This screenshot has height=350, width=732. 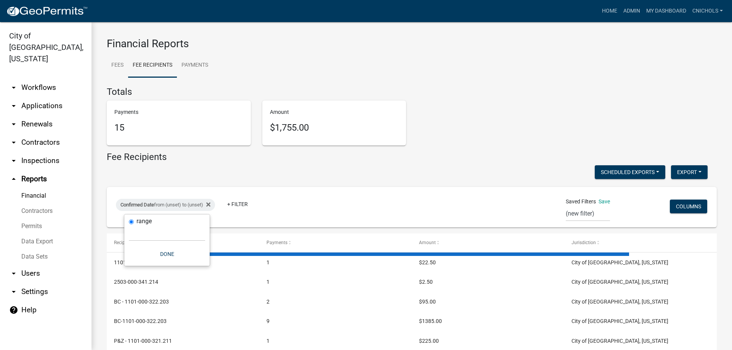 I want to click on a: + Filter, so click(x=237, y=204).